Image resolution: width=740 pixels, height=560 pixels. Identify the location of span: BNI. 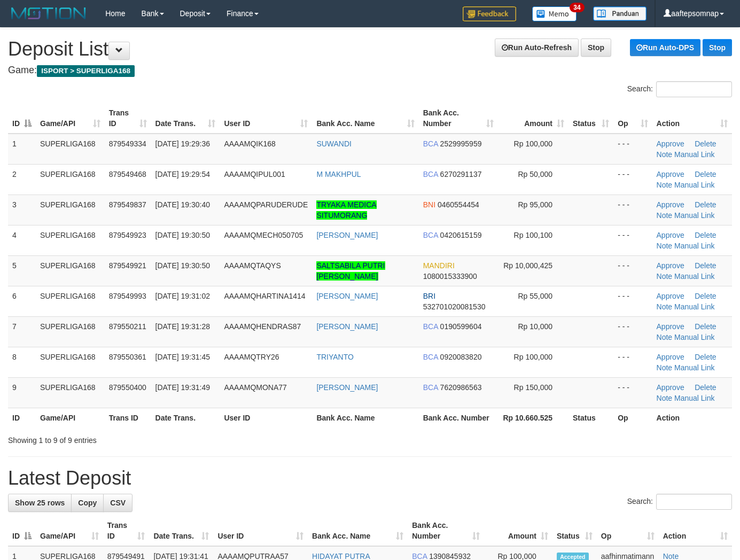
(429, 205).